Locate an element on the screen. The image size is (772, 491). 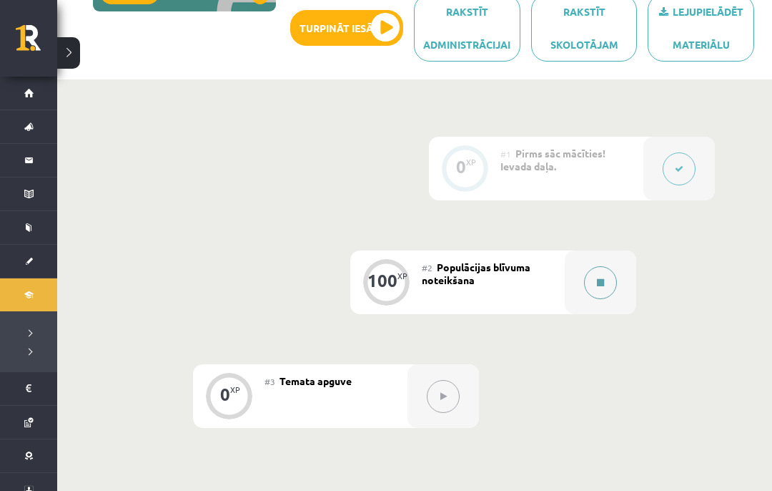
span: #3 is located at coordinates (270, 381).